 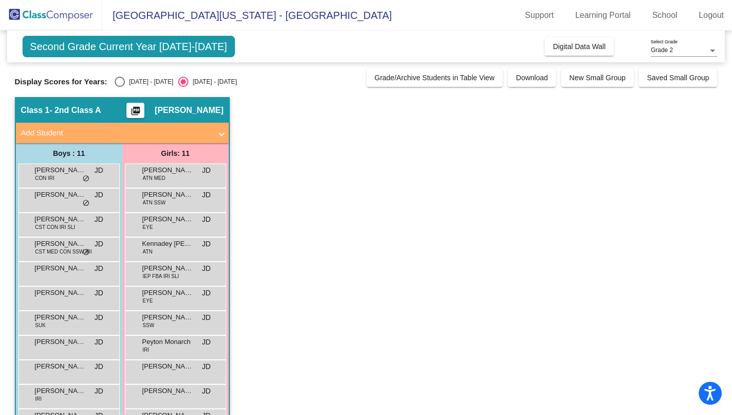 What do you see at coordinates (661, 50) in the screenshot?
I see `span: Grade 2` at bounding box center [661, 50].